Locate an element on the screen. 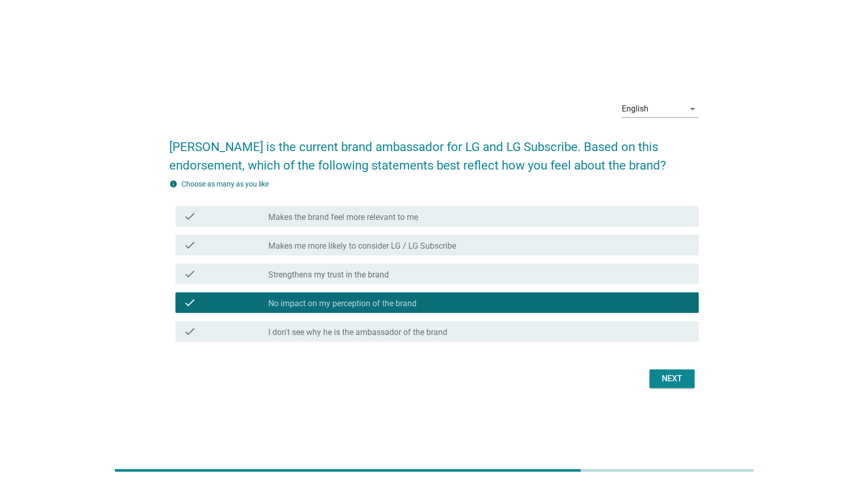 The height and width of the screenshot is (483, 868). label: Makes the brand feel more relevant to me is located at coordinates (343, 217).